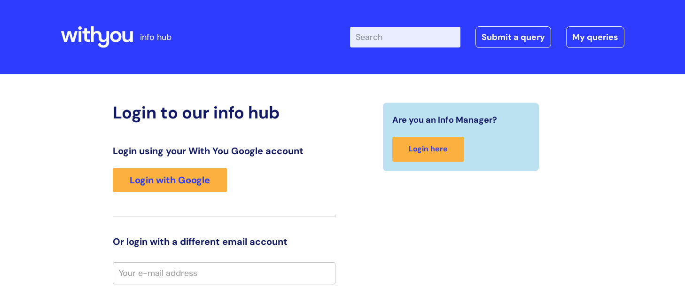  What do you see at coordinates (170, 180) in the screenshot?
I see `a: Login with Google` at bounding box center [170, 180].